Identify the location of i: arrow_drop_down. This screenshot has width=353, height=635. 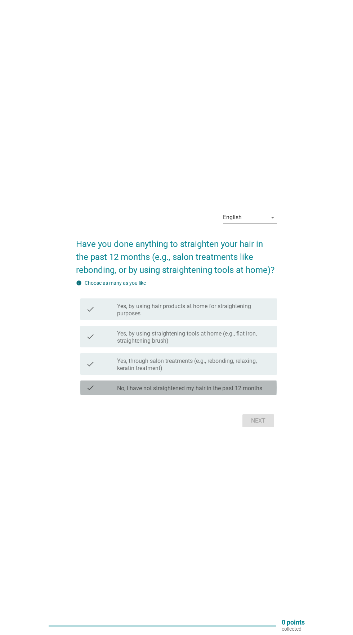
(272, 217).